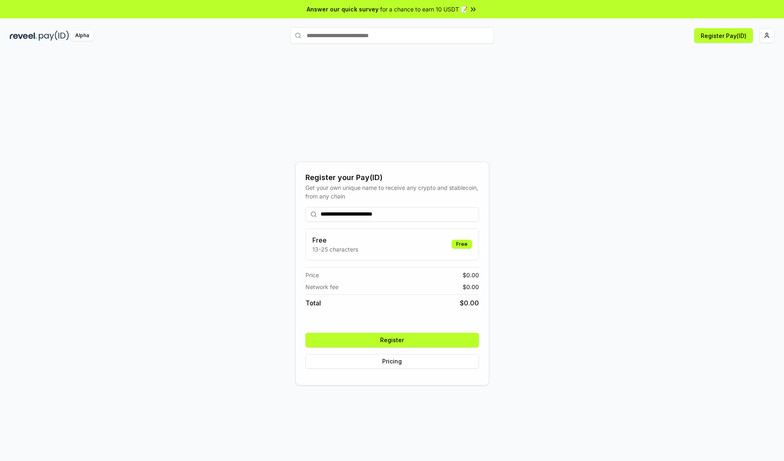 The image size is (784, 461). What do you see at coordinates (392, 178) in the screenshot?
I see `div: Register your Pay(ID)` at bounding box center [392, 178].